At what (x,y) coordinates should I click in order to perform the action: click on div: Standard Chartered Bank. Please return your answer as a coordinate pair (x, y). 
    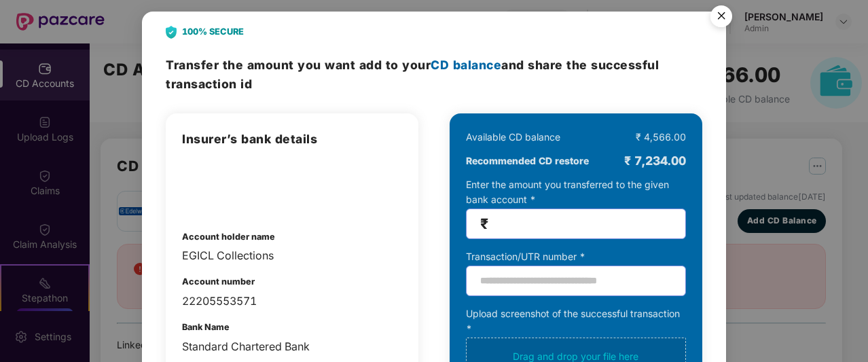
    Looking at the image, I should click on (292, 346).